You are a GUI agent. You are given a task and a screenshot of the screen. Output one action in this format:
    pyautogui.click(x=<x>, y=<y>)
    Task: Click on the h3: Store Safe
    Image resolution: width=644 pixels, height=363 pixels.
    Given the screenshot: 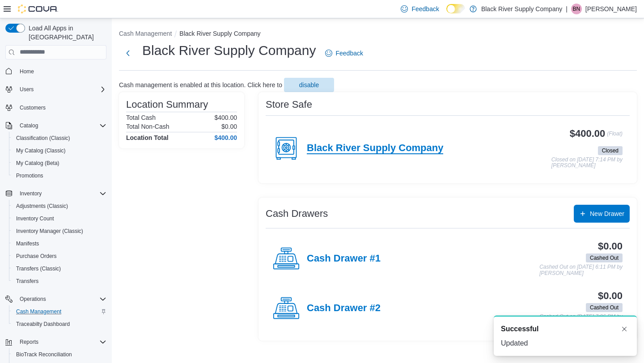 What is the action you would take?
    pyautogui.click(x=289, y=104)
    